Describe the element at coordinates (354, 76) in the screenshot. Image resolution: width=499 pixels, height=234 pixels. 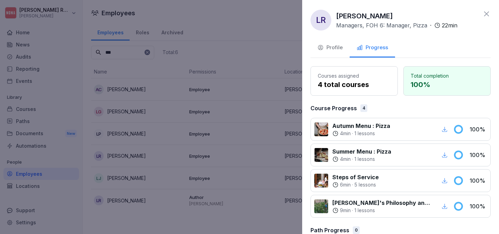
I see `p: Courses assigned` at that location.